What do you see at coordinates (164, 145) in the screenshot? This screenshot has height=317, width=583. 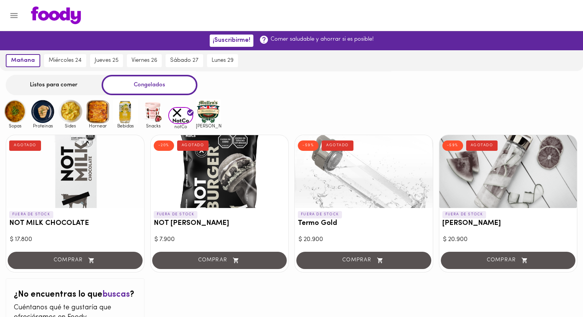 I see `div: -20%` at bounding box center [164, 145].